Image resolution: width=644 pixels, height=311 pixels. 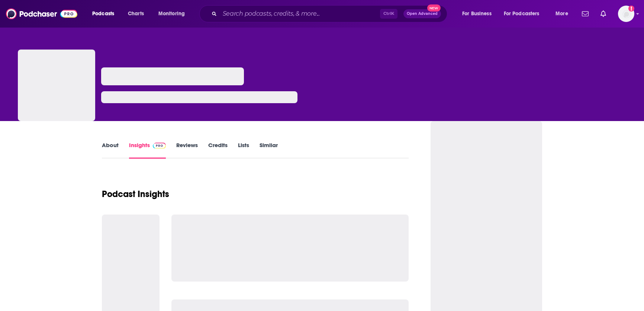 What do you see at coordinates (244, 150) in the screenshot?
I see `a: Lists` at bounding box center [244, 150].